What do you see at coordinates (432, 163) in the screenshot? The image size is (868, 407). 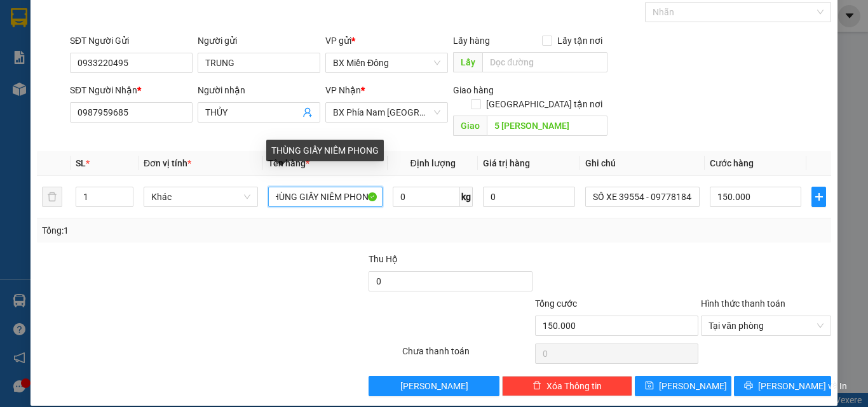 I see `span: Định lượng` at bounding box center [432, 163].